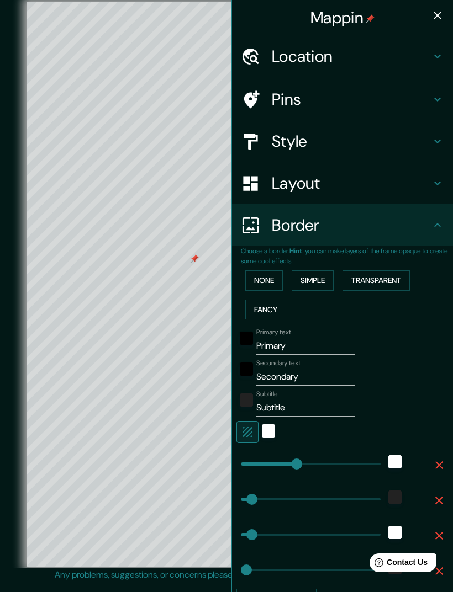 The width and height of the screenshot is (453, 592). What do you see at coordinates (52, 13) in the screenshot?
I see `span: Contact Us` at bounding box center [52, 13].